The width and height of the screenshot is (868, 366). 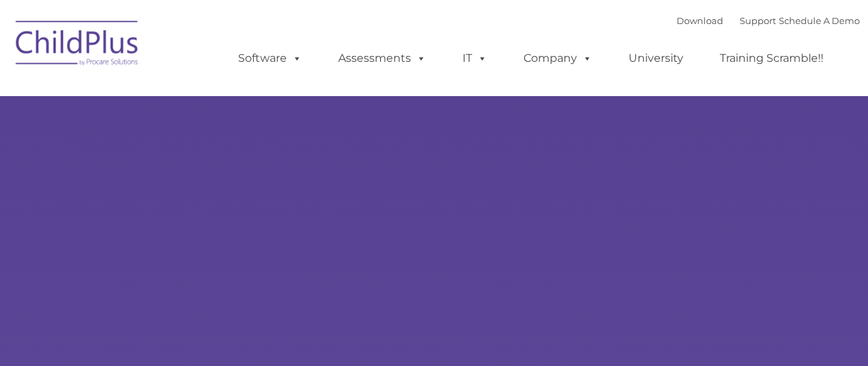 What do you see at coordinates (771, 59) in the screenshot?
I see `a: Training Scramble!!` at bounding box center [771, 59].